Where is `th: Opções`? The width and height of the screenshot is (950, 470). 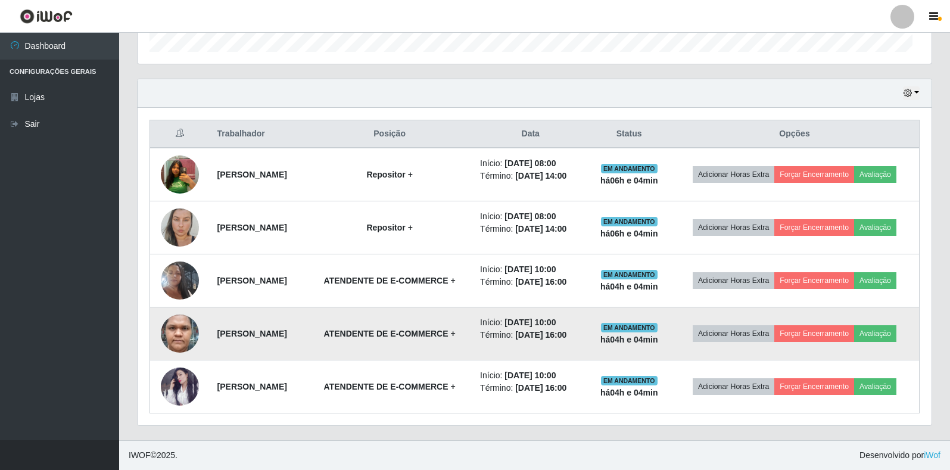 th: Opções is located at coordinates (795, 134).